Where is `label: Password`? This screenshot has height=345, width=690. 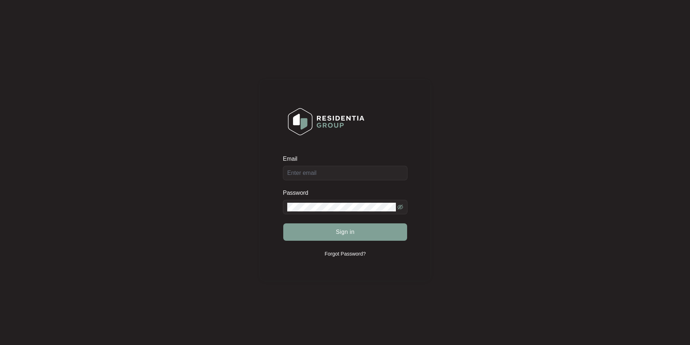
label: Password is located at coordinates (298, 193).